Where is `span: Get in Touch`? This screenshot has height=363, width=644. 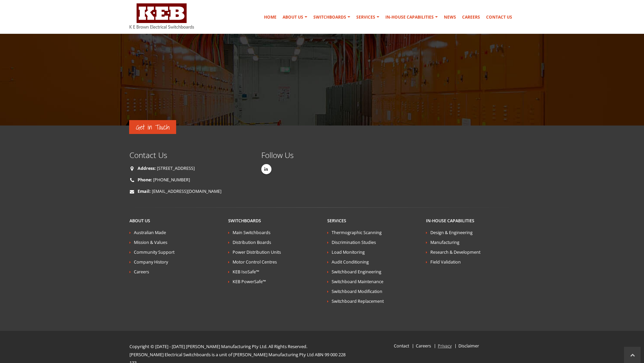 span: Get in Touch is located at coordinates (152, 127).